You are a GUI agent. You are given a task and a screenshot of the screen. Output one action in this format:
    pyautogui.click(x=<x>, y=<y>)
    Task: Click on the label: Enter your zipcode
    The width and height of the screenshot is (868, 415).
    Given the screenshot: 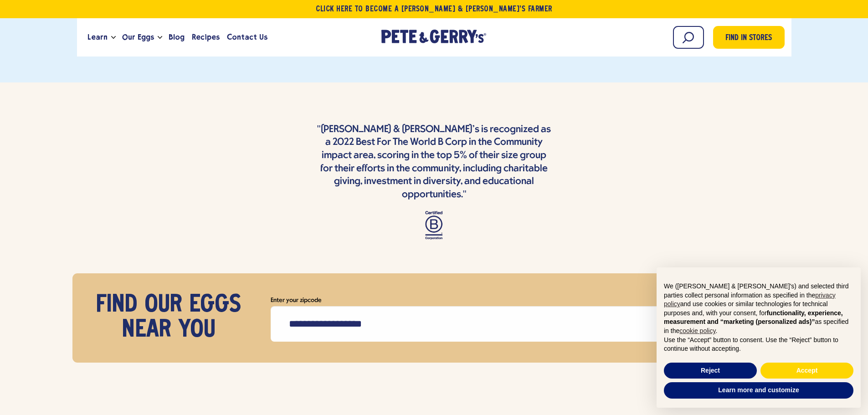 What is the action you would take?
    pyautogui.click(x=523, y=301)
    